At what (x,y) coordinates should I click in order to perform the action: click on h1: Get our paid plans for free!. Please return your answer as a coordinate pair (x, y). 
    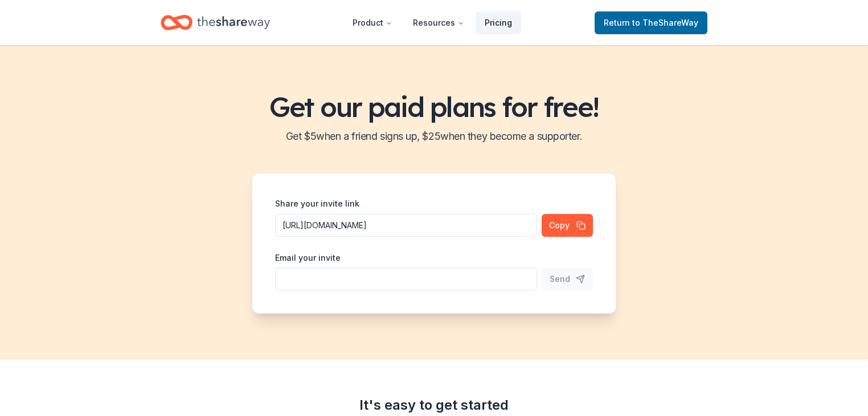
    Looking at the image, I should click on (434, 106).